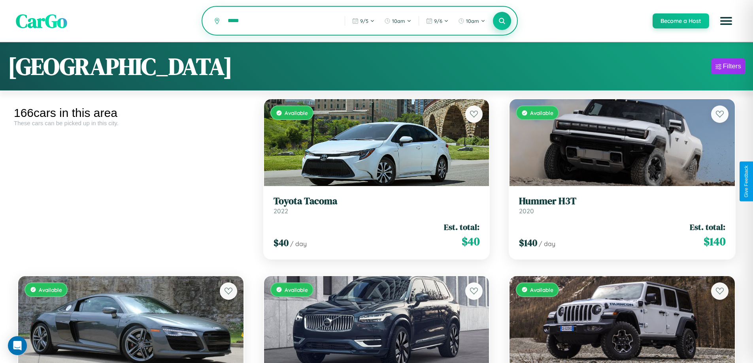 The width and height of the screenshot is (753, 363). Describe the element at coordinates (17, 346) in the screenshot. I see `div: Open Intercom Messenger` at that location.